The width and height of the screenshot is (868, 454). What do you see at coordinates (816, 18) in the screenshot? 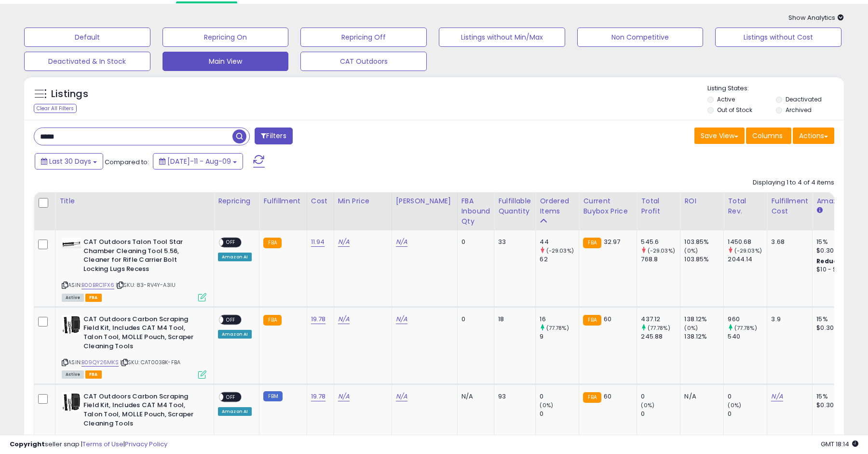
I see `span: Show Analytics` at bounding box center [816, 18].